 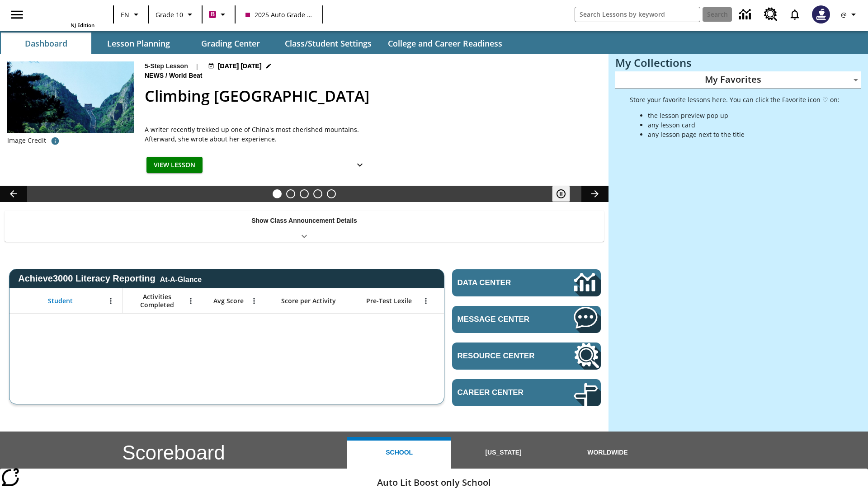 I want to click on button: Dashboard, so click(x=46, y=43).